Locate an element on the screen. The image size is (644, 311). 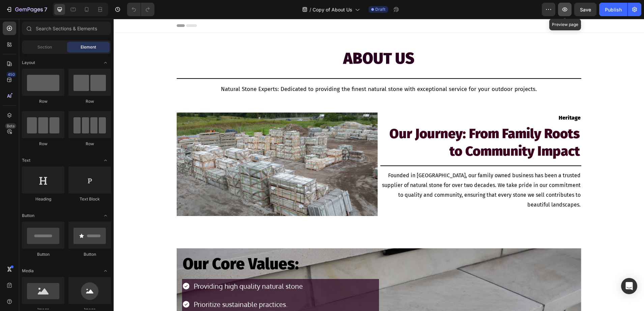
div: Undo/Redo is located at coordinates (141, 10).